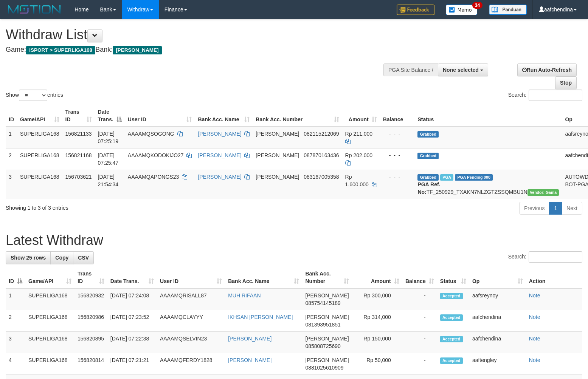 Image resolution: width=588 pixels, height=379 pixels. Describe the element at coordinates (322, 303) in the screenshot. I see `span: Copy 085754145189 to clipboard` at that location.